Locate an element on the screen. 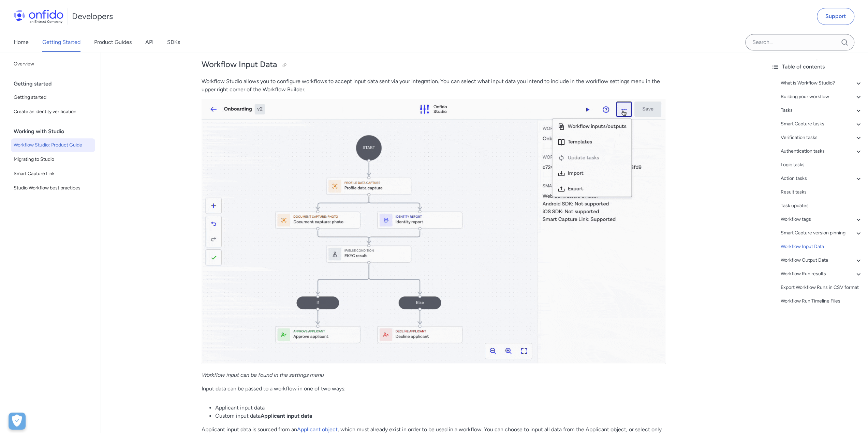  div: Getting started is located at coordinates (56, 84).